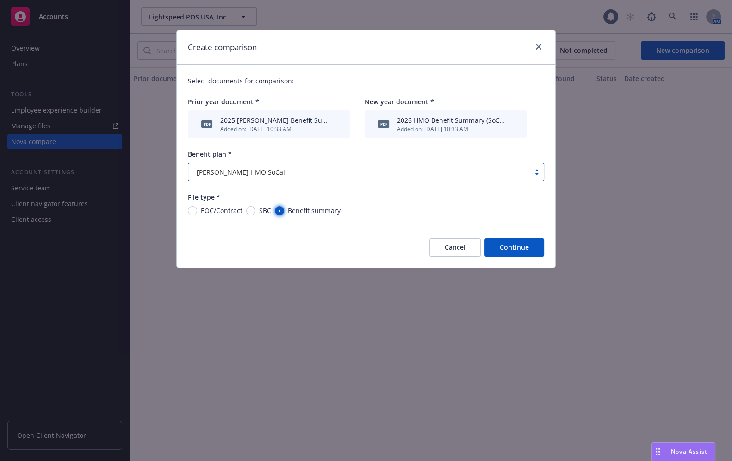  What do you see at coordinates (222, 210) in the screenshot?
I see `span: EOC/Contract` at bounding box center [222, 210].